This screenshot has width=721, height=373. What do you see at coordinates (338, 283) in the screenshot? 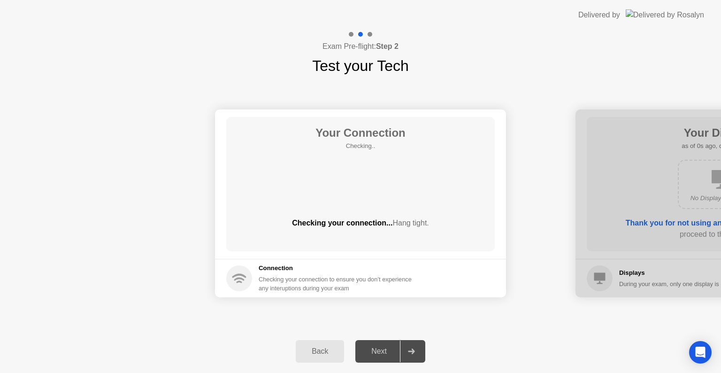
I see `div: Checking your connection to ensure you don’t experience any interuptions during your exam` at bounding box center [338, 283].